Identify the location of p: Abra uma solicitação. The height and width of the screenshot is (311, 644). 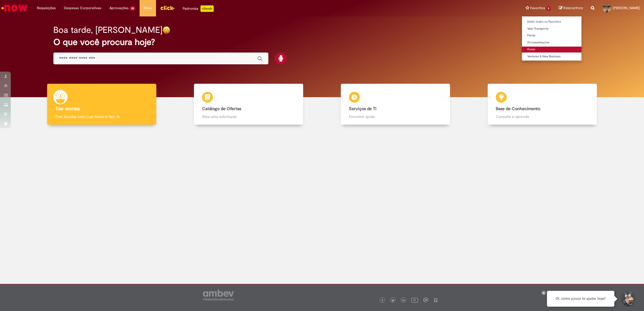
(249, 117).